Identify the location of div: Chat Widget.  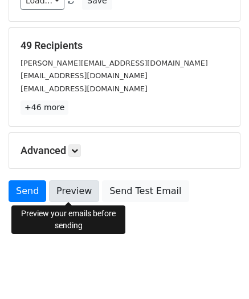
(221, 272).